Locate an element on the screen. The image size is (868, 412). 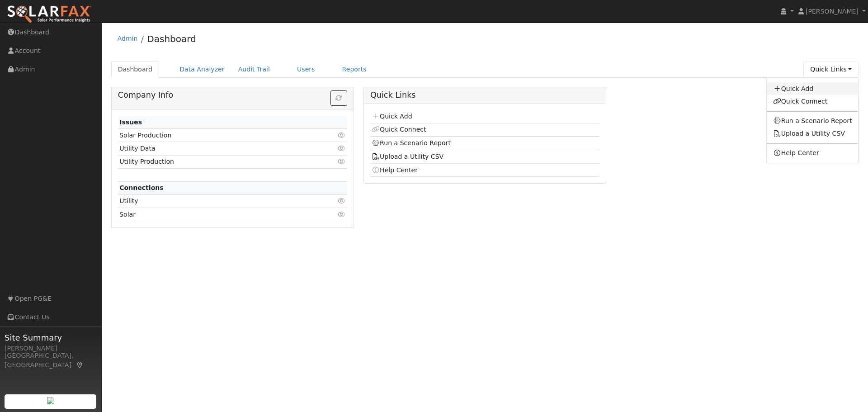
td: Utility Data is located at coordinates (214, 148).